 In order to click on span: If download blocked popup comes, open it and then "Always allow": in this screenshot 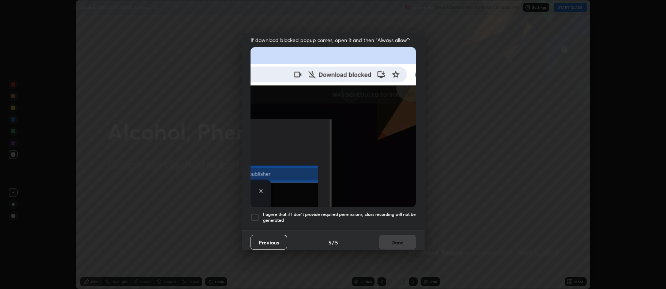, I will do `click(333, 40)`.